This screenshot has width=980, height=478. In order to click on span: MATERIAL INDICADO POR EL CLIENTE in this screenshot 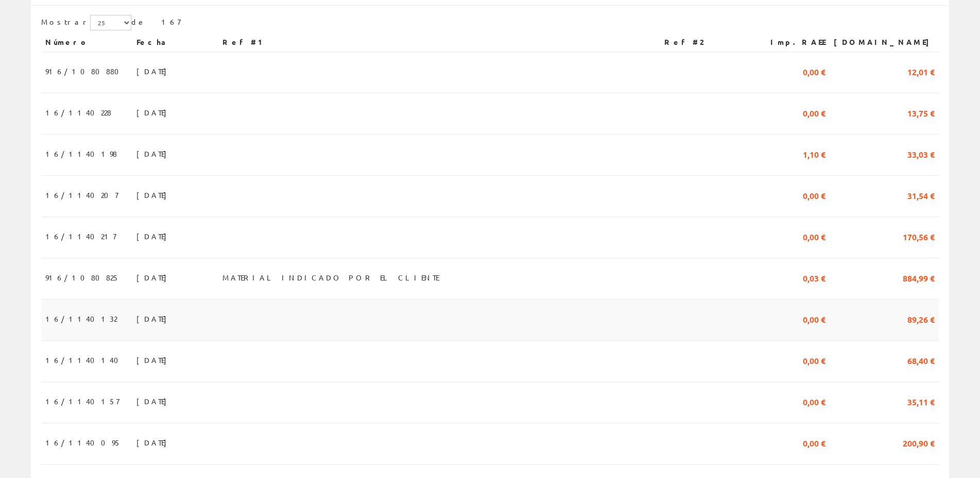, I will do `click(331, 277)`.